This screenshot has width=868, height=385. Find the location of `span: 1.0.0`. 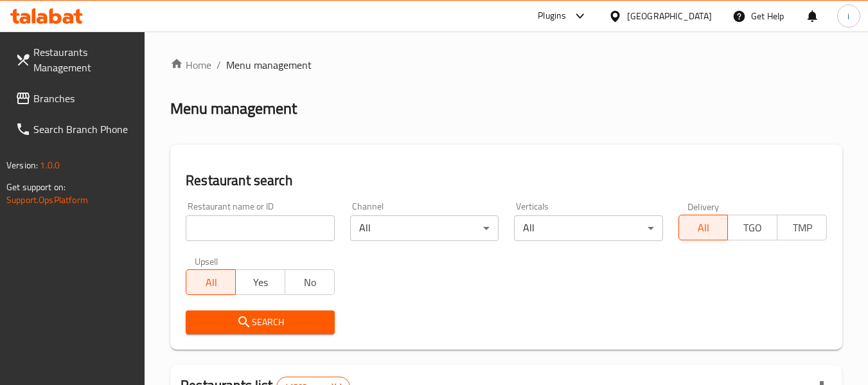

span: 1.0.0 is located at coordinates (49, 165).